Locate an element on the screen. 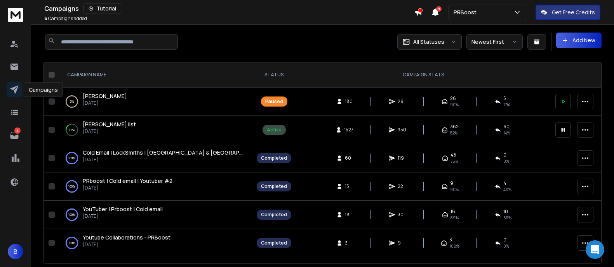 This screenshot has height=267, width=614. span: 119 is located at coordinates (401, 158).